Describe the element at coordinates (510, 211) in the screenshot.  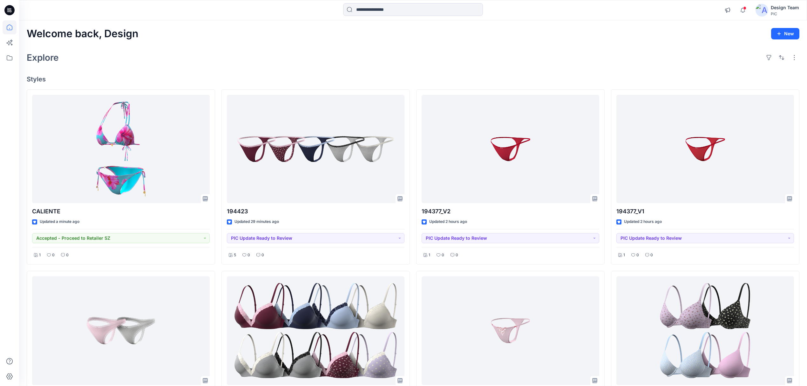
I see `p: 194377_V2` at that location.